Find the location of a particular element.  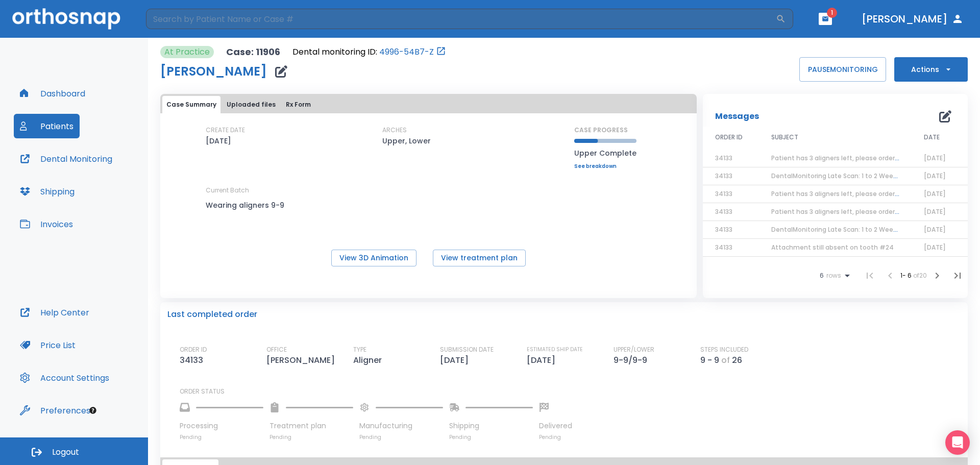

p: Manufacturing is located at coordinates (401, 426).